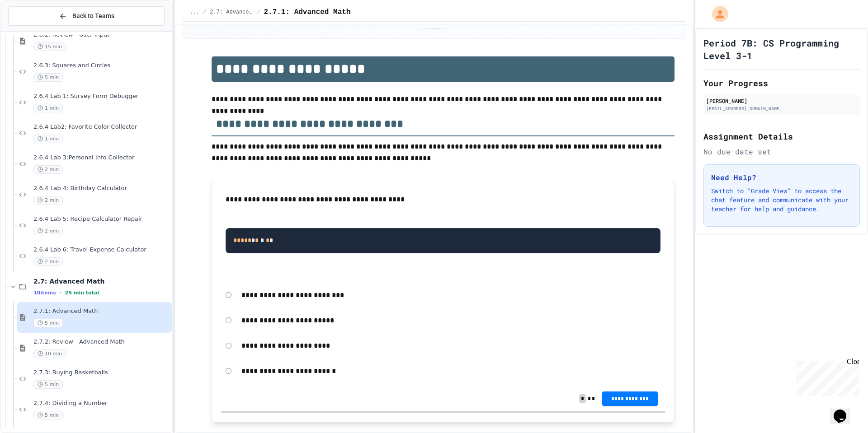  What do you see at coordinates (45, 293) in the screenshot?
I see `span: 10 items` at bounding box center [45, 293].